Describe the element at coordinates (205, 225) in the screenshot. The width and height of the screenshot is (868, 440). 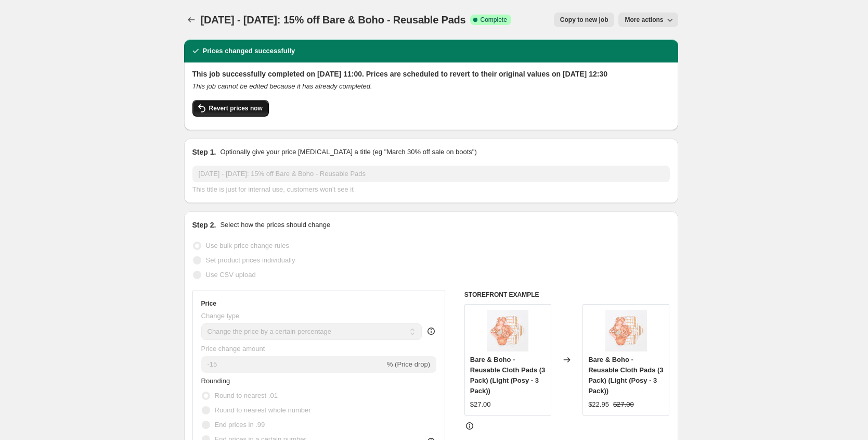
I see `h2: Step 2.` at that location.